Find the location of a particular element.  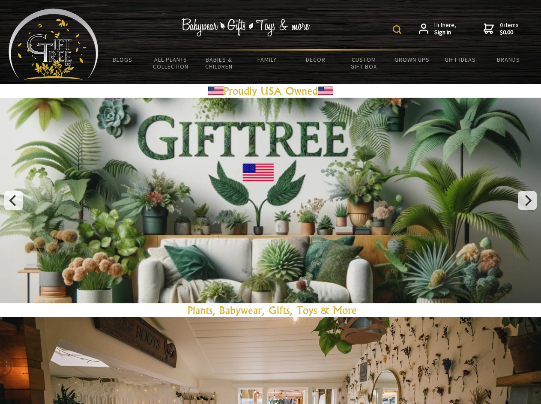

a: Brands is located at coordinates (508, 60).